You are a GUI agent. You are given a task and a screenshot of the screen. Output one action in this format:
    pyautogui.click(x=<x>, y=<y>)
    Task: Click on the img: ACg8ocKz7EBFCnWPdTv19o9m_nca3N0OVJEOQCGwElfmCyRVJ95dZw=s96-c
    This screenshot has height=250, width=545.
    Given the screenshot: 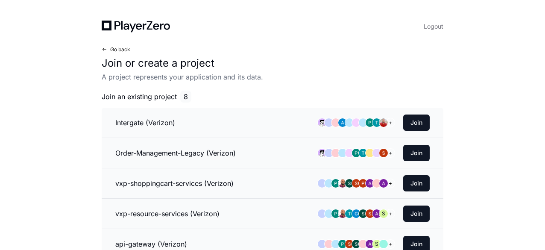 What is the action you would take?
    pyautogui.click(x=342, y=123)
    